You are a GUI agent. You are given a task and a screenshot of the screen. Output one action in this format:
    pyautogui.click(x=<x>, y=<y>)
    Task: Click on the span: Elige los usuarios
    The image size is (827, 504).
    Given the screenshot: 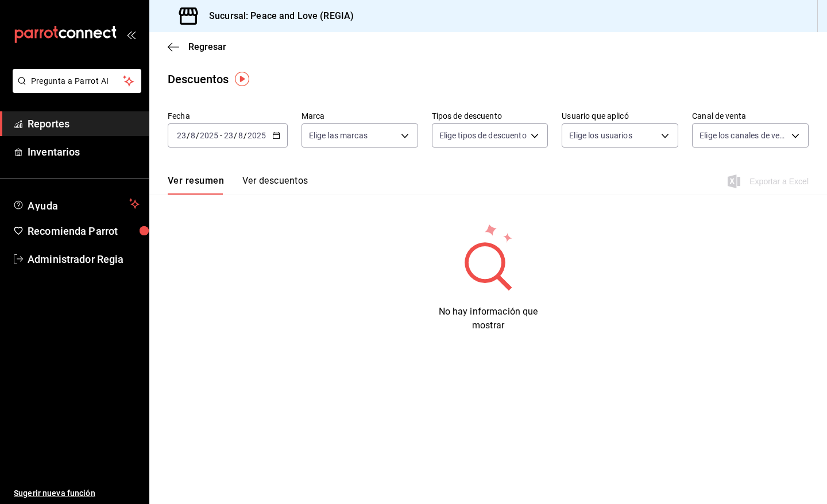 What is the action you would take?
    pyautogui.click(x=600, y=135)
    